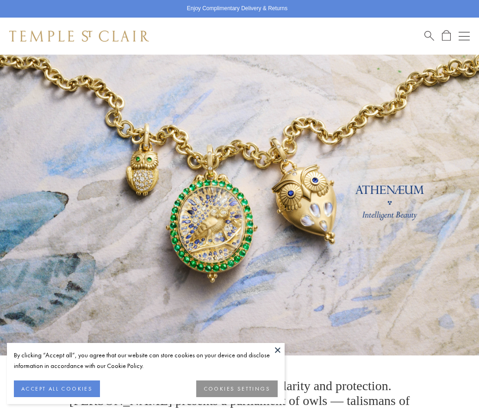 This screenshot has width=479, height=411. I want to click on button: COOKIES SETTINGS, so click(237, 389).